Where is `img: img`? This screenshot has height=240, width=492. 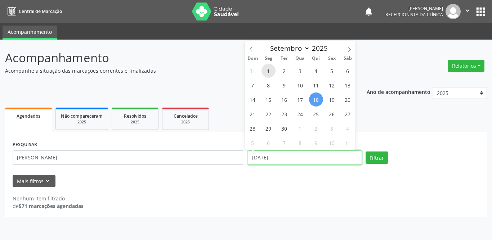 img: img is located at coordinates (454, 12).